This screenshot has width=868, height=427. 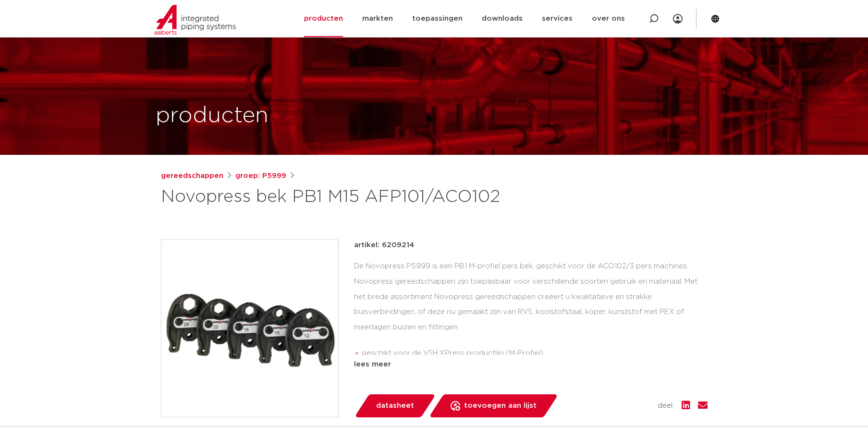 I want to click on h1: Novopress bek PB1 M15 AFP101/ACO102, so click(x=341, y=197).